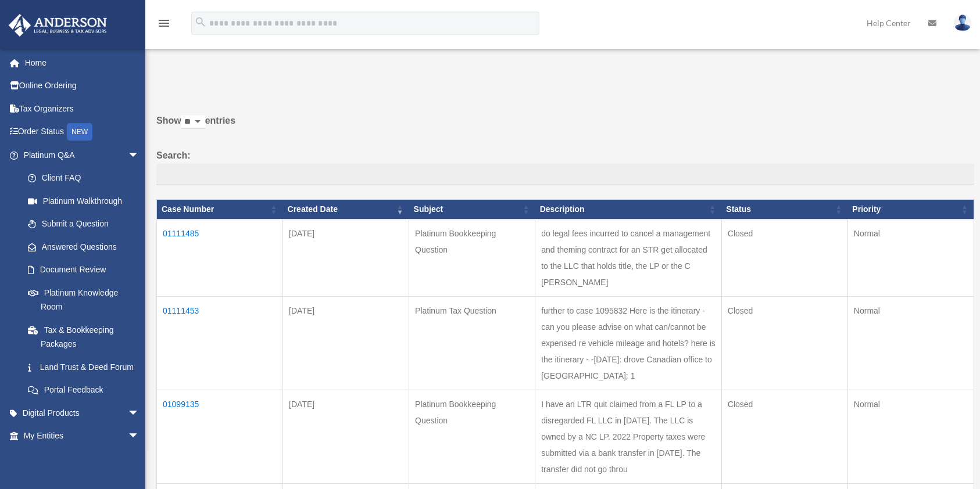 This screenshot has height=489, width=980. Describe the element at coordinates (84, 224) in the screenshot. I see `a: Submit a Question` at that location.